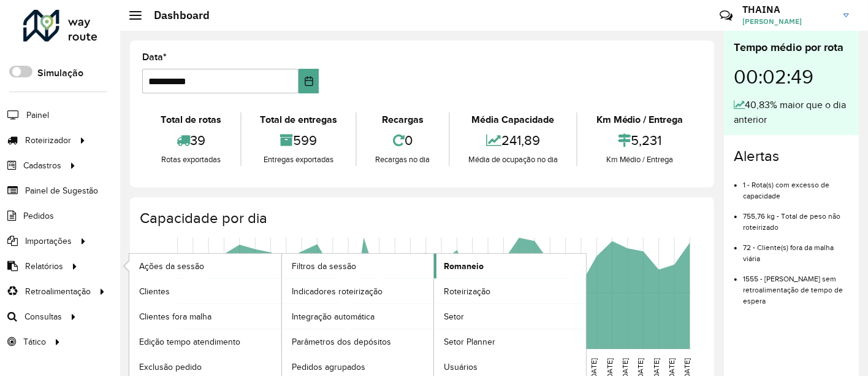  Describe the element at coordinates (513, 160) in the screenshot. I see `div: Média de ocupação no dia` at that location.